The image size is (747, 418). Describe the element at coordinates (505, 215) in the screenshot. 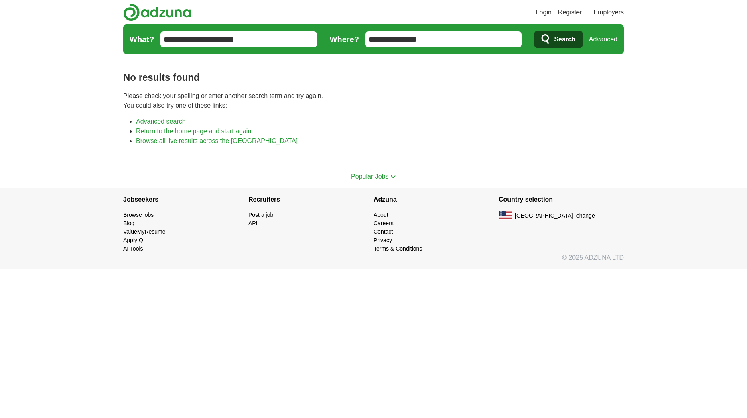

I see `img: US flag` at that location.